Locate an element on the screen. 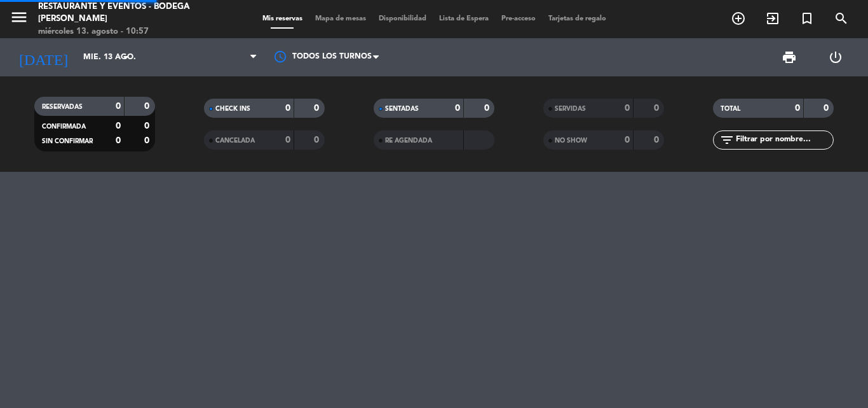 The image size is (868, 408). span: CANCELADA is located at coordinates (235, 141).